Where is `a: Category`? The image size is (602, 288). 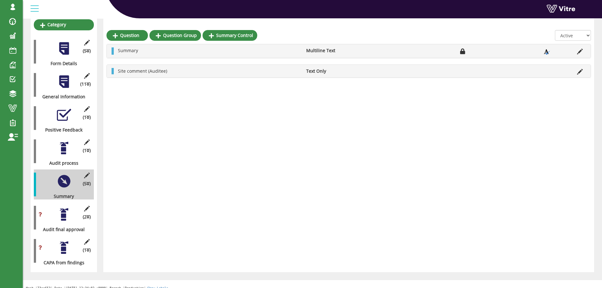
a: Category is located at coordinates (64, 25).